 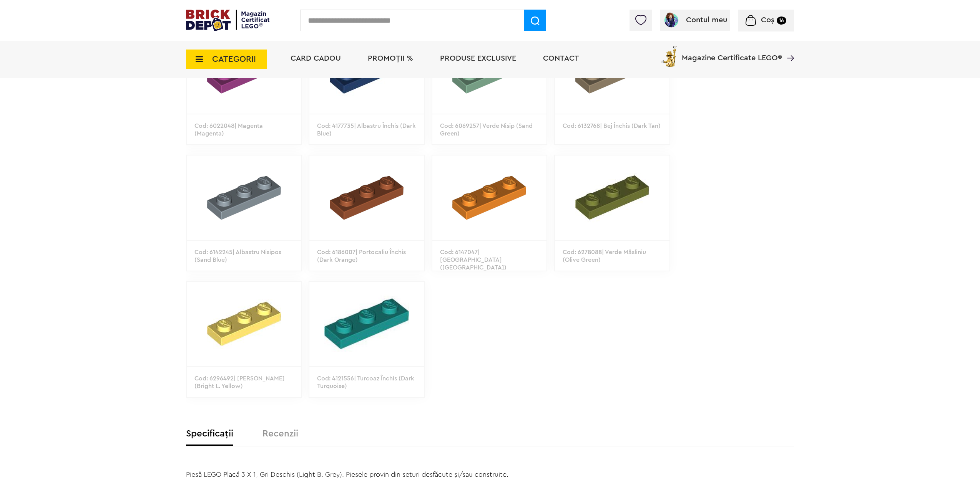 I want to click on a: Contact, so click(x=561, y=58).